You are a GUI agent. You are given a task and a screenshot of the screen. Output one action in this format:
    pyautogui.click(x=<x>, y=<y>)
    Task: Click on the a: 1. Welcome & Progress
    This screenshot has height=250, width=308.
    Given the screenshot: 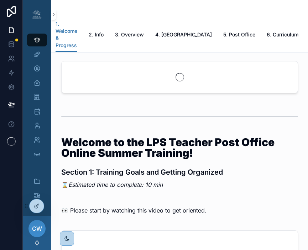 What is the action you would take?
    pyautogui.click(x=66, y=35)
    